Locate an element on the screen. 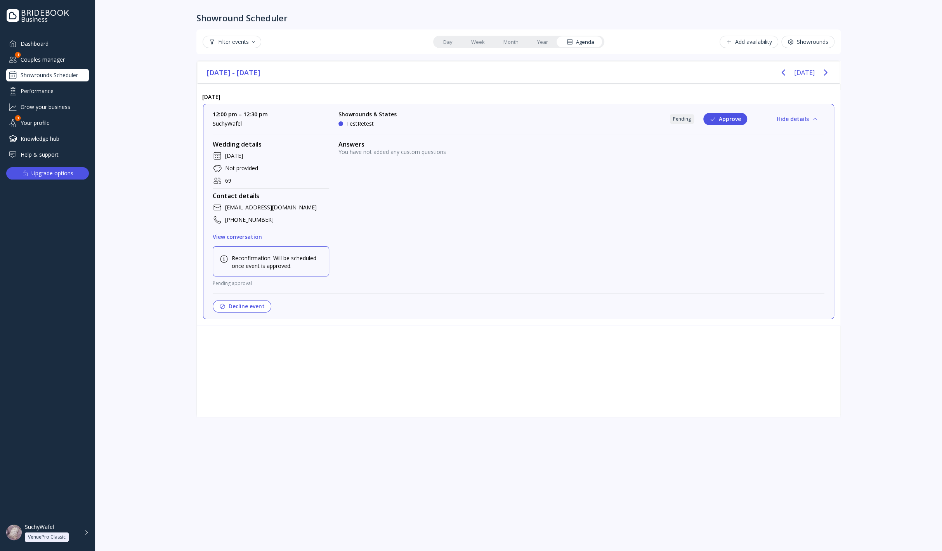 This screenshot has height=551, width=942. div: Showrounds & States is located at coordinates (367, 114).